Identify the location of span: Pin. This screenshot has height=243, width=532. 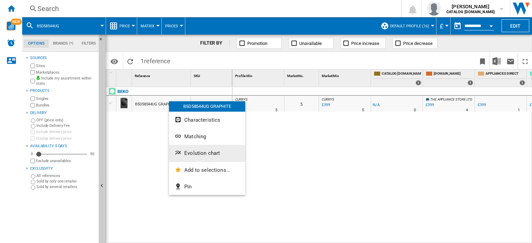
(188, 187).